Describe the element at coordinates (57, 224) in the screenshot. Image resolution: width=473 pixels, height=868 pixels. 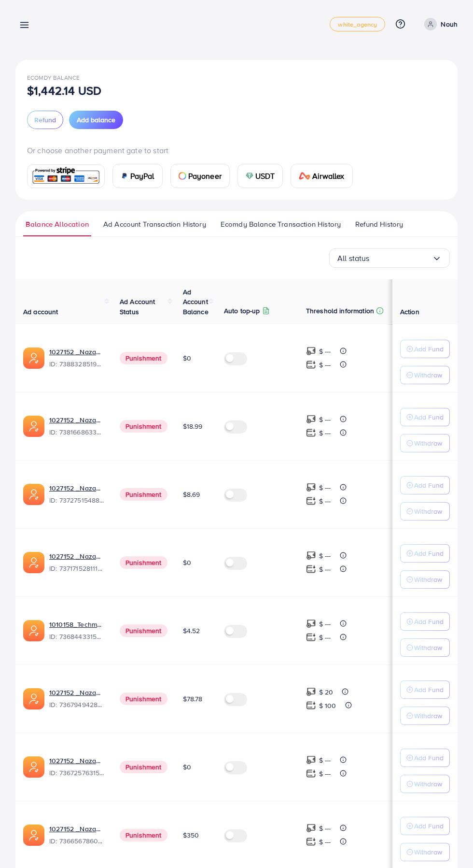
I see `span: Balance Allocation` at that location.